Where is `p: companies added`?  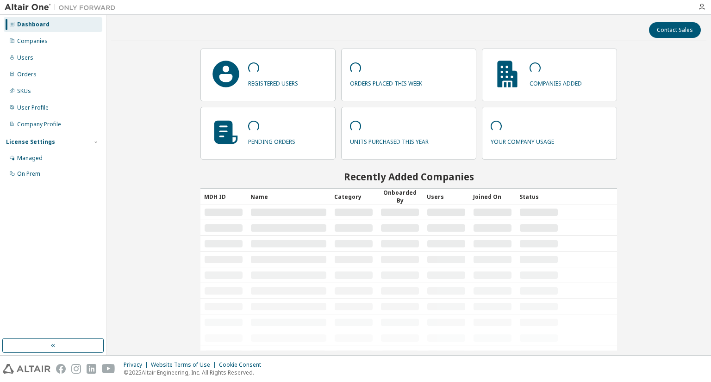 p: companies added is located at coordinates (555, 82).